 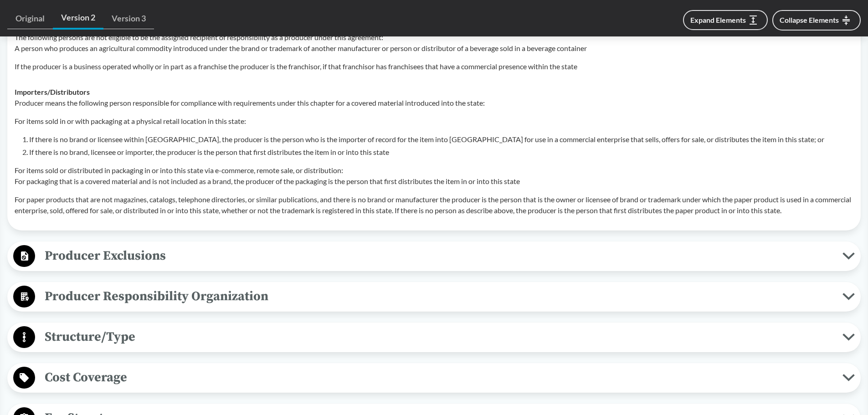 What do you see at coordinates (441, 152) in the screenshot?
I see `li: If there is no brand, licensee or importer, the producer is the person that first distributes the...` at bounding box center [441, 152].